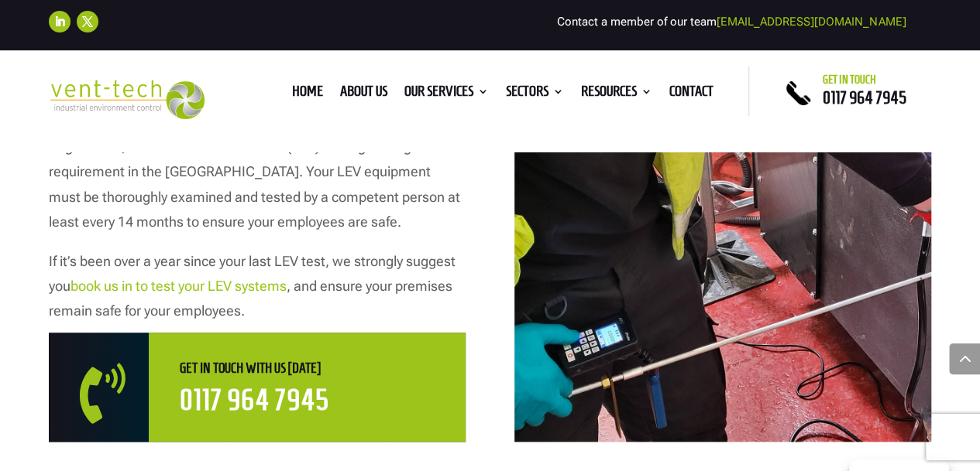 This screenshot has width=980, height=471. Describe the element at coordinates (178, 286) in the screenshot. I see `a: book us in to test your LEV systems` at that location.